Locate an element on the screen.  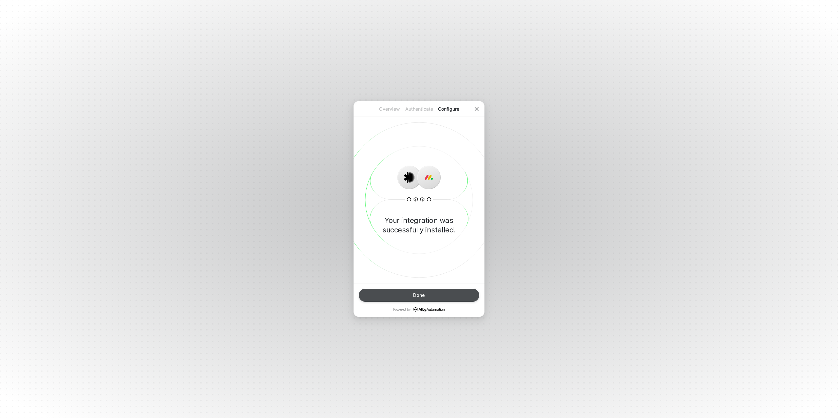
a: icon-success is located at coordinates (429, 309).